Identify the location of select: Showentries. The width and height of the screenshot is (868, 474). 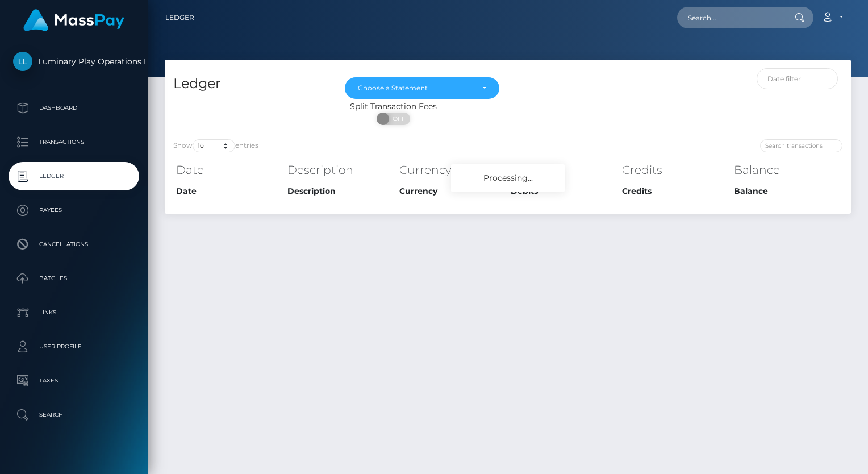
(213, 146).